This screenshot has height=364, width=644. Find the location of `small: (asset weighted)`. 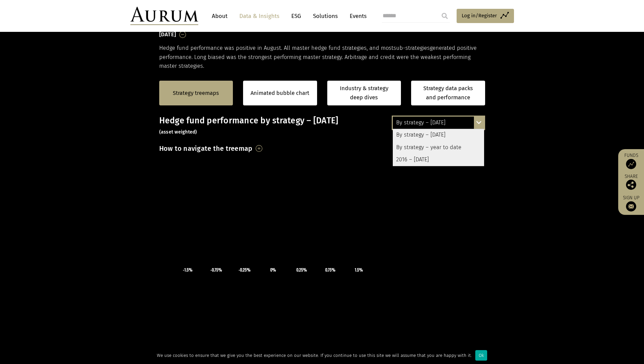

small: (asset weighted) is located at coordinates (179, 132).